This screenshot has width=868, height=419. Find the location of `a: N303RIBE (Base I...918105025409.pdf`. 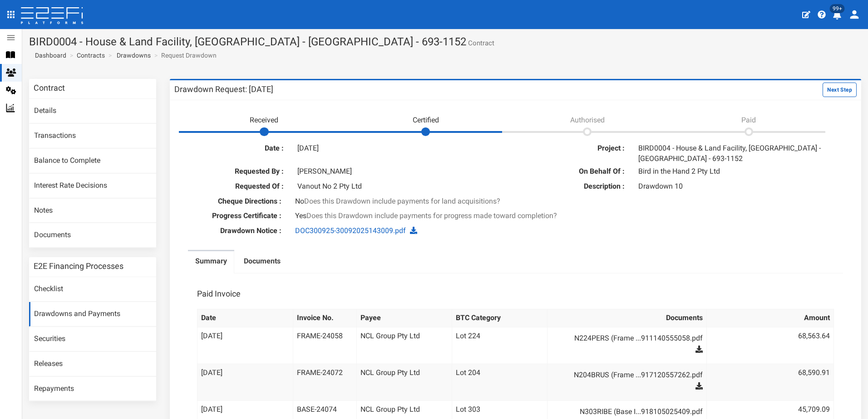

a: N303RIBE (Base I...918105025409.pdf is located at coordinates (631, 411).